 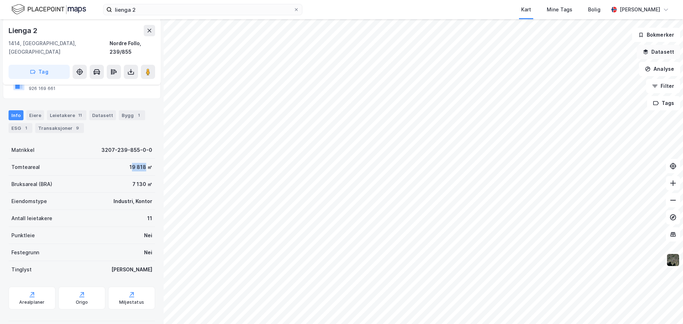 I want to click on button: Datasett, so click(x=658, y=52).